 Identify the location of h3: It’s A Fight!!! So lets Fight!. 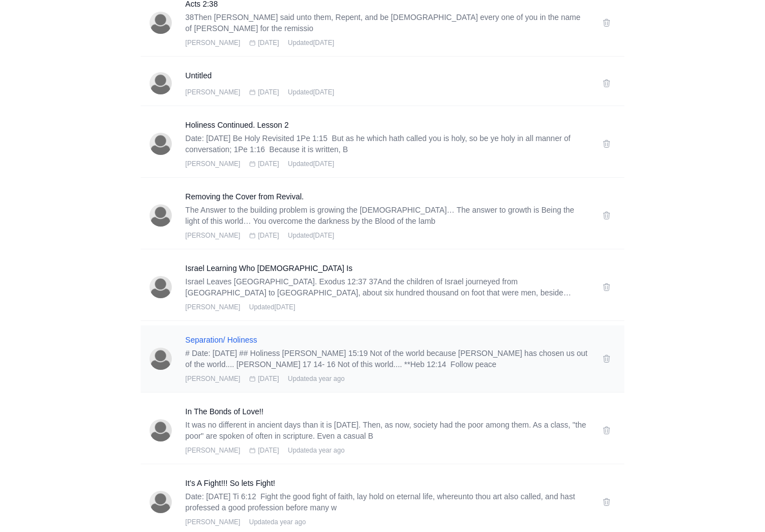
(386, 484).